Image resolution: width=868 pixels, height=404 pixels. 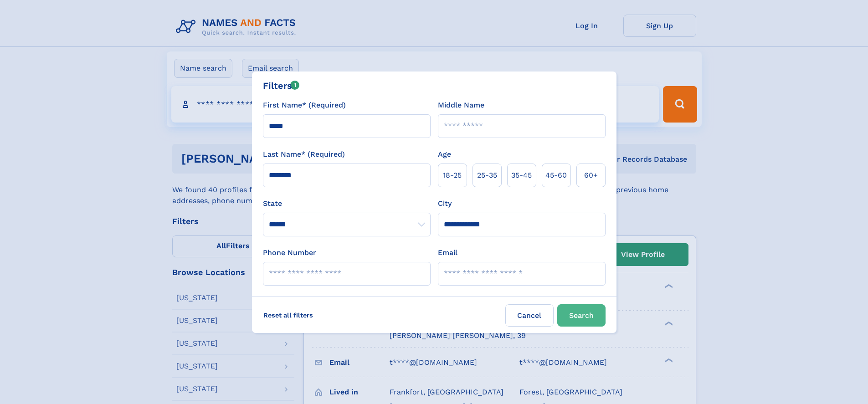 I want to click on label: State, so click(x=347, y=204).